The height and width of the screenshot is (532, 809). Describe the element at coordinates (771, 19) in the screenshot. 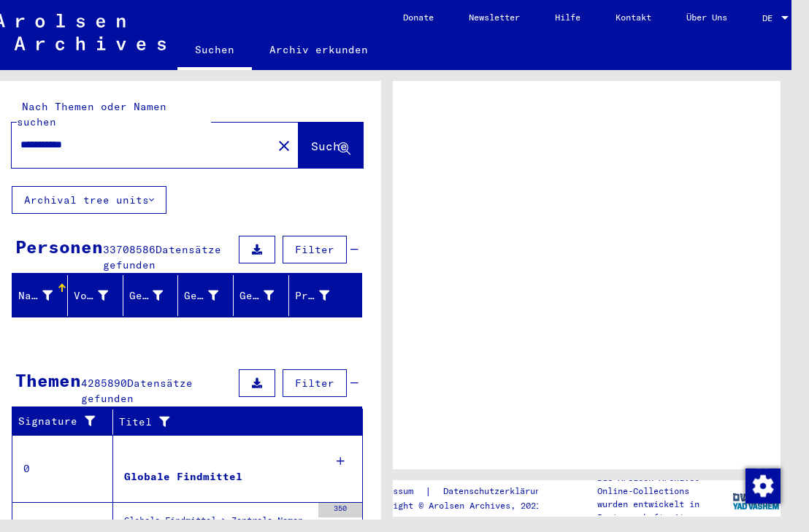

I see `span: DE` at that location.